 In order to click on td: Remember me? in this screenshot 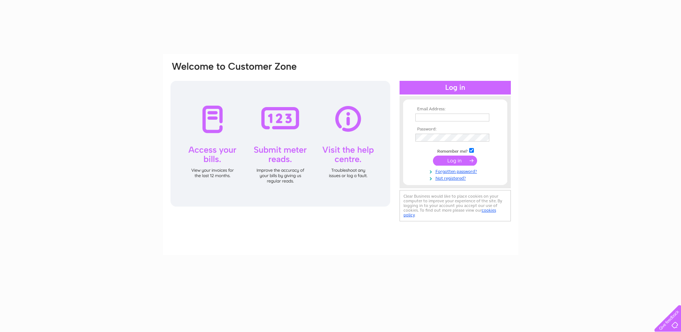, I will do `click(455, 150)`.